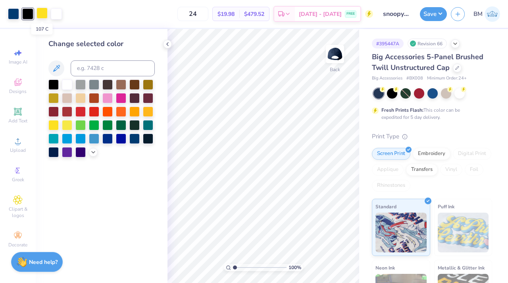 The width and height of the screenshot is (508, 283). What do you see at coordinates (102, 44) in the screenshot?
I see `div: Change selected color` at bounding box center [102, 44].